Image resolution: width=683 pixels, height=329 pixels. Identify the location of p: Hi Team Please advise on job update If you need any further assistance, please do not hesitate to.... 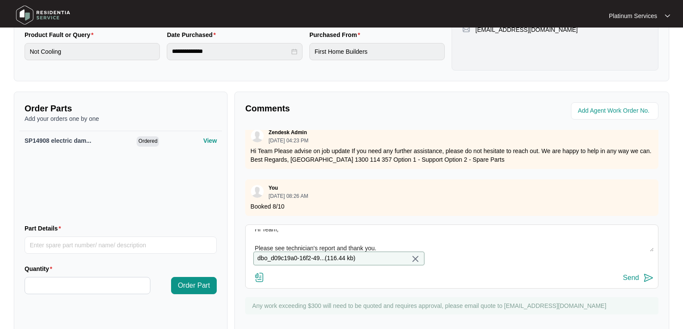
(451, 155).